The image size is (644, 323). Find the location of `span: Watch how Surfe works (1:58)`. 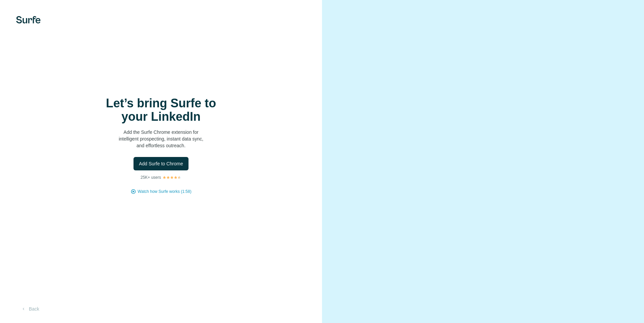

span: Watch how Surfe works (1:58) is located at coordinates (164, 191).